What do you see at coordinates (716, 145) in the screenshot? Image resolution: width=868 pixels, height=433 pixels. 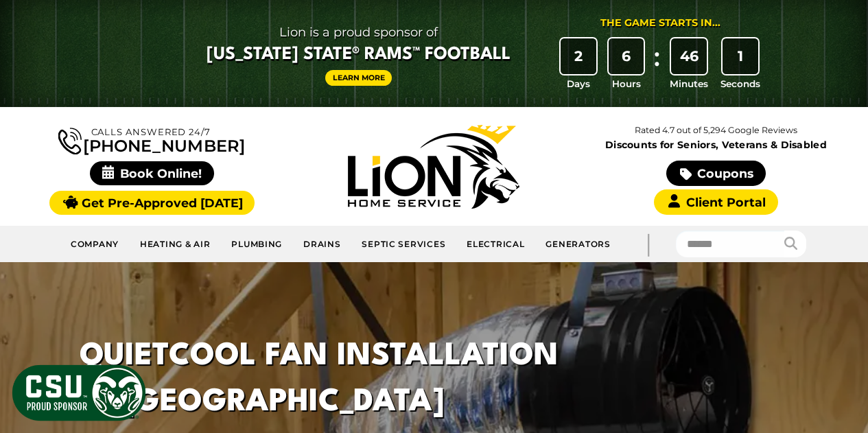 I see `span: Discounts for Seniors, Veterans & Disabled` at bounding box center [716, 145].